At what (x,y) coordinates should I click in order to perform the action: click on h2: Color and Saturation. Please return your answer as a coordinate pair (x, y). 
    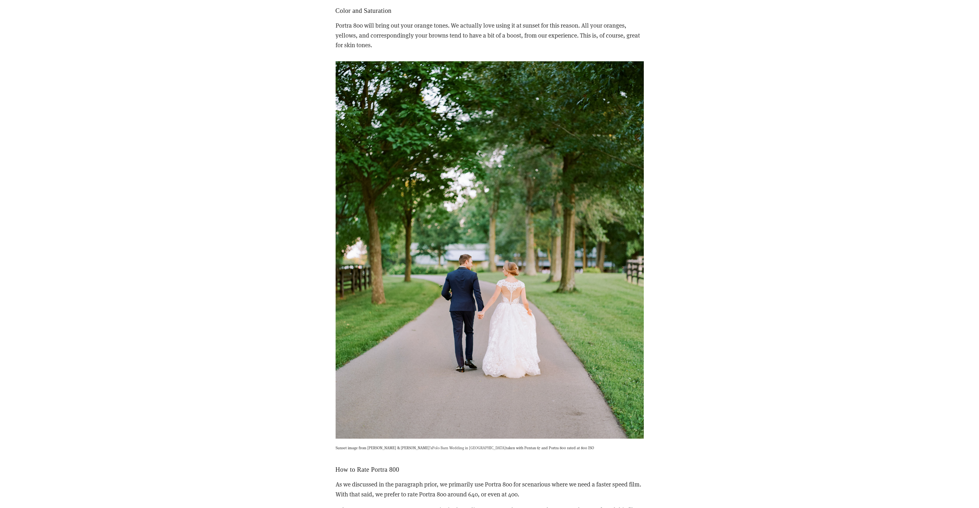
    Looking at the image, I should click on (490, 11).